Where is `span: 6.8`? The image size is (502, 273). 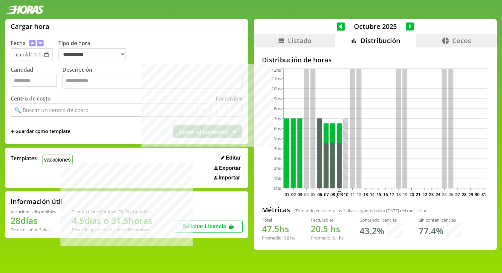
span: 6.8 is located at coordinates (286, 238).